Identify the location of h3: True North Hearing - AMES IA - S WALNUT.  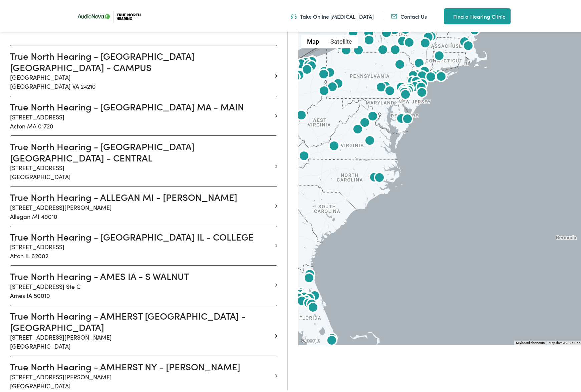
(141, 275).